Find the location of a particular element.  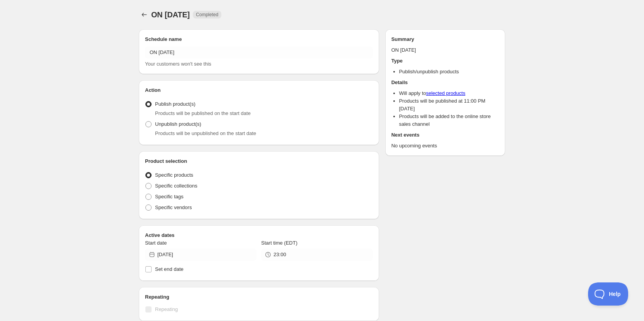

li: Products will be added to the online store sales channel is located at coordinates (449, 120).